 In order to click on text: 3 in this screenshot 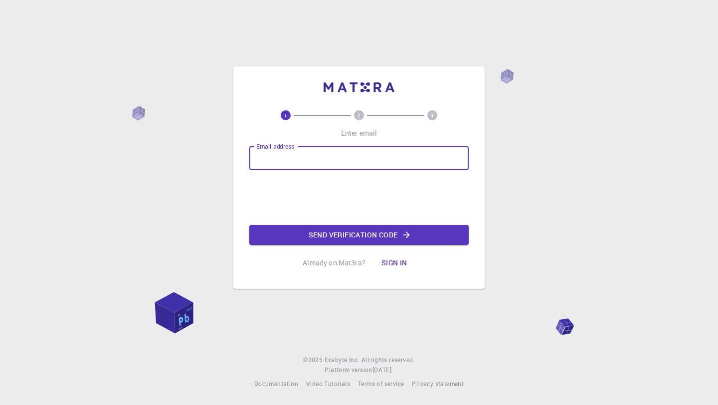, I will do `click(432, 115)`.